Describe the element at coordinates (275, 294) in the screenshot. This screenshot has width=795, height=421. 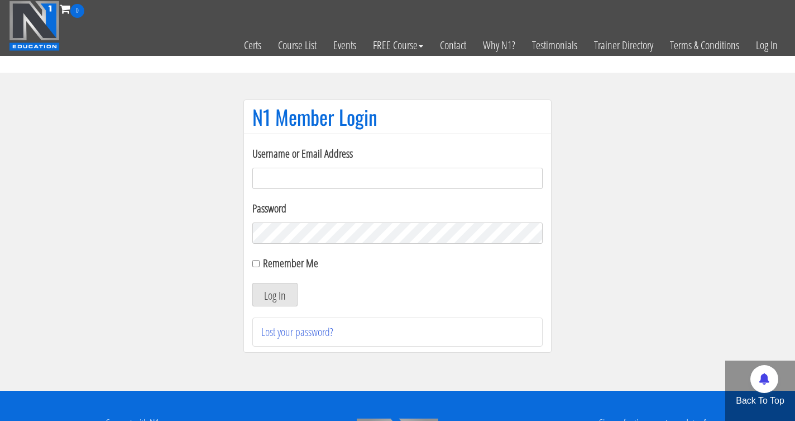
I see `button: Log In` at that location.